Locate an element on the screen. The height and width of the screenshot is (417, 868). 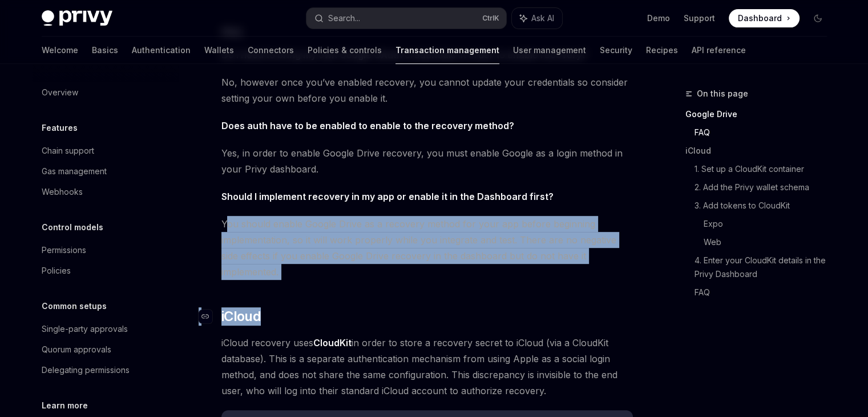
div: Delegating permissions is located at coordinates (86, 370).